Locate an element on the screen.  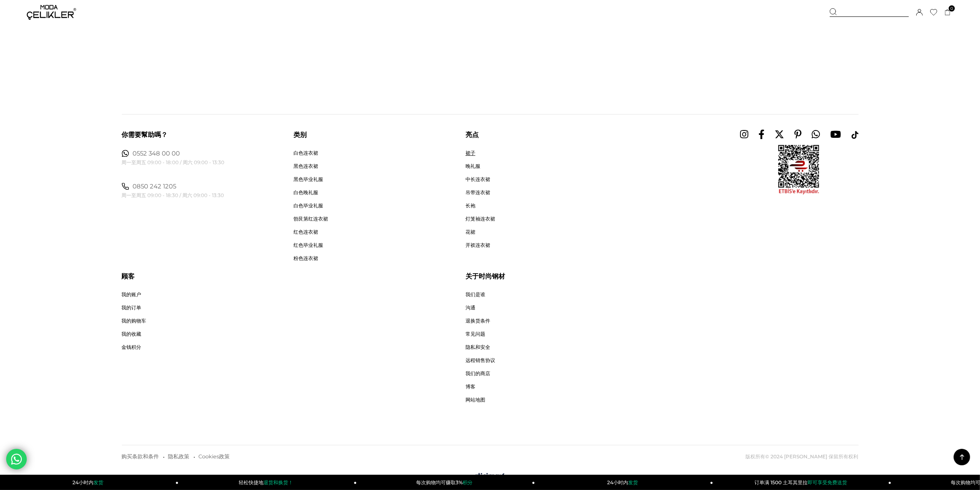
font: 订单满 1500 土耳其里拉 is located at coordinates (780, 482).